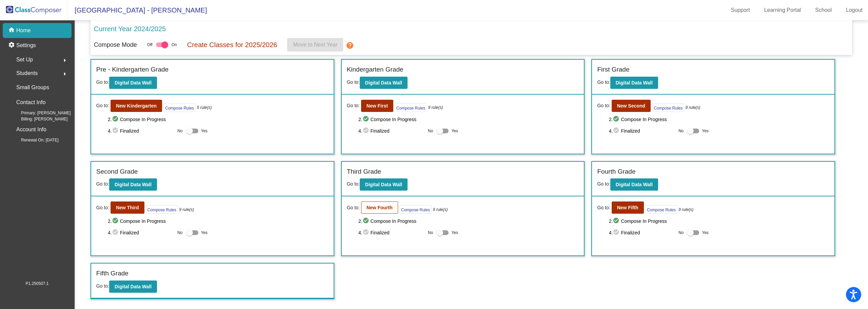  Describe the element at coordinates (12, 45) in the screenshot. I see `mat-icon: settings` at that location.